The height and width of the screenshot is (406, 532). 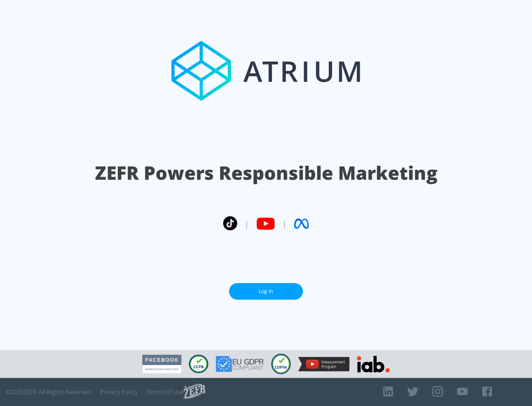 What do you see at coordinates (323, 364) in the screenshot?
I see `img: YouTube Measurement Program` at bounding box center [323, 364].